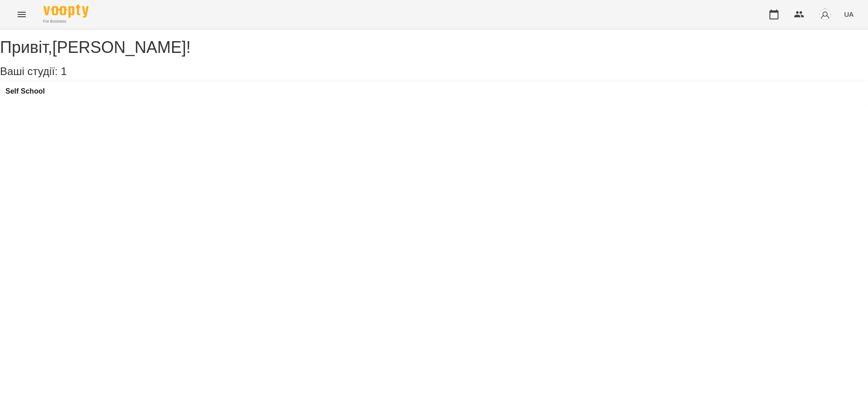 The image size is (868, 393). I want to click on span: 1, so click(63, 71).